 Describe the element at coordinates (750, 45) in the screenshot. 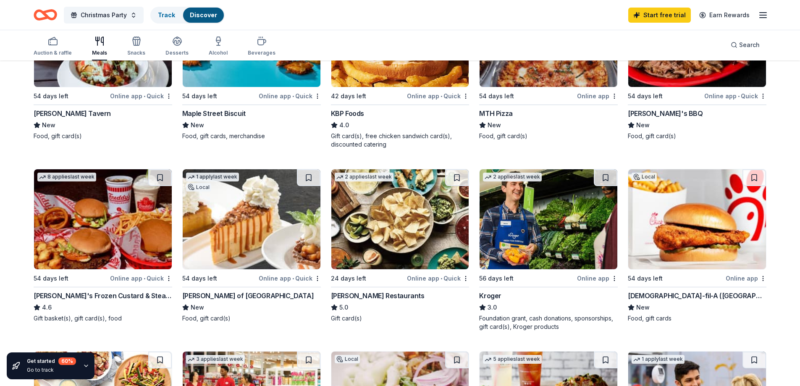

I see `span: Search` at that location.